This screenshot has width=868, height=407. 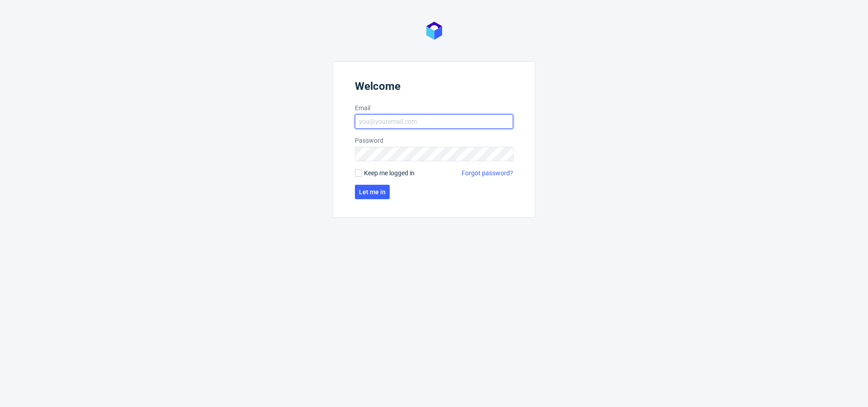 What do you see at coordinates (434, 88) in the screenshot?
I see `header: Welcome` at bounding box center [434, 88].